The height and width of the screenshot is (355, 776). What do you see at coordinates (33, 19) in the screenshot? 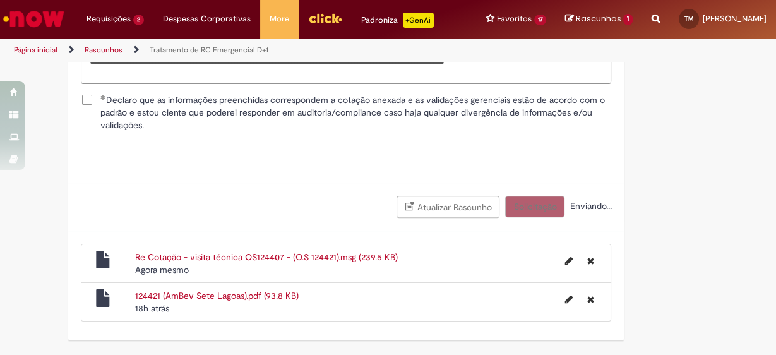
I see `img: ServiceNow` at bounding box center [33, 19].